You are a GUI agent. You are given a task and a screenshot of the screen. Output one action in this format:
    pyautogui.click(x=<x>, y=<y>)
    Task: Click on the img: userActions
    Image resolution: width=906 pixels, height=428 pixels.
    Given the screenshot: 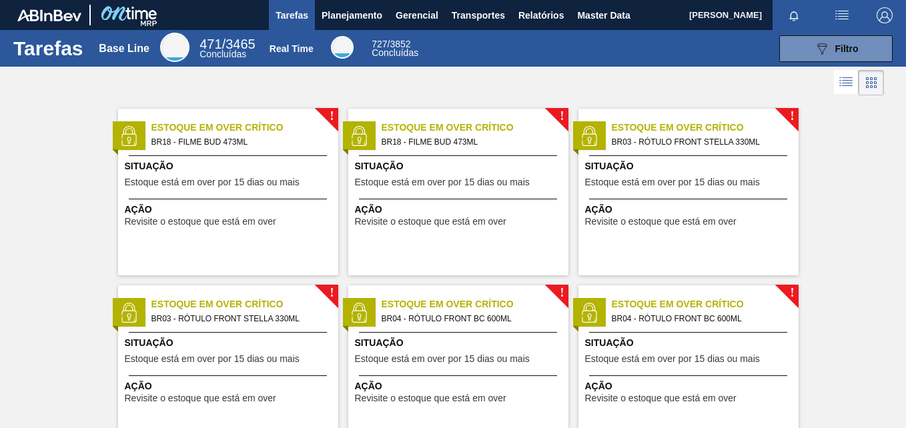 What is the action you would take?
    pyautogui.click(x=842, y=15)
    